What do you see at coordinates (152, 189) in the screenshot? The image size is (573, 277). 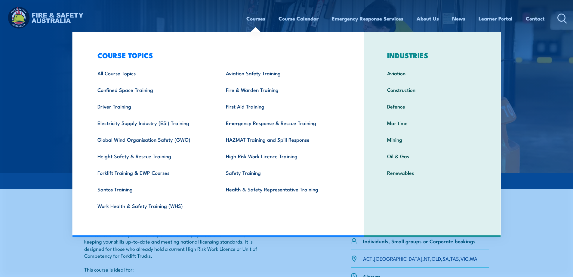 I see `a: Santos Training` at bounding box center [152, 189].